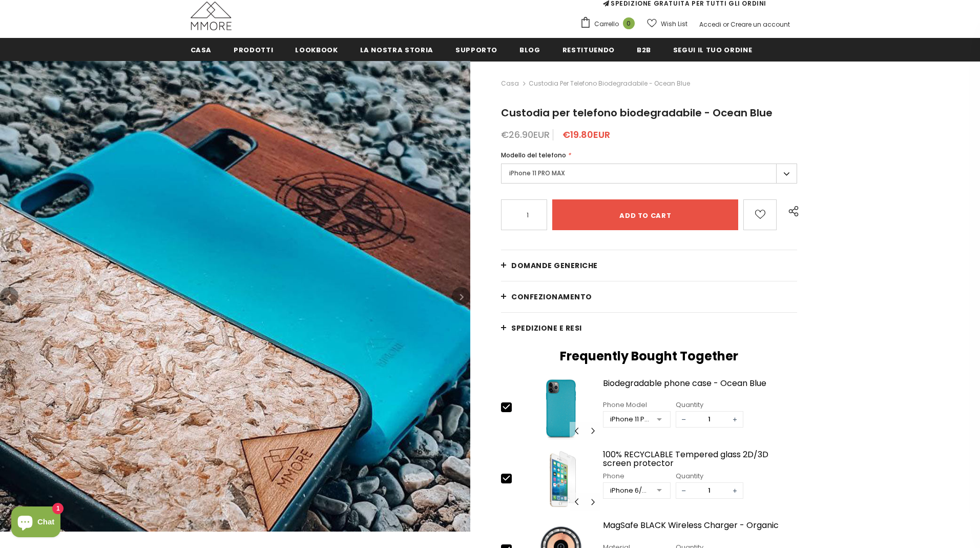  I want to click on img: Casi MMORE, so click(211, 16).